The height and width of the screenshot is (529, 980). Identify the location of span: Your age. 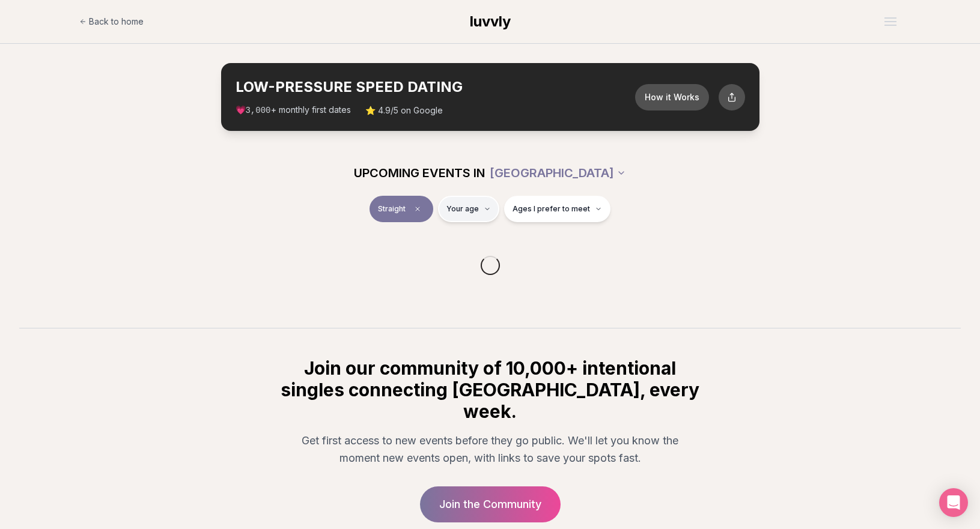
(463, 209).